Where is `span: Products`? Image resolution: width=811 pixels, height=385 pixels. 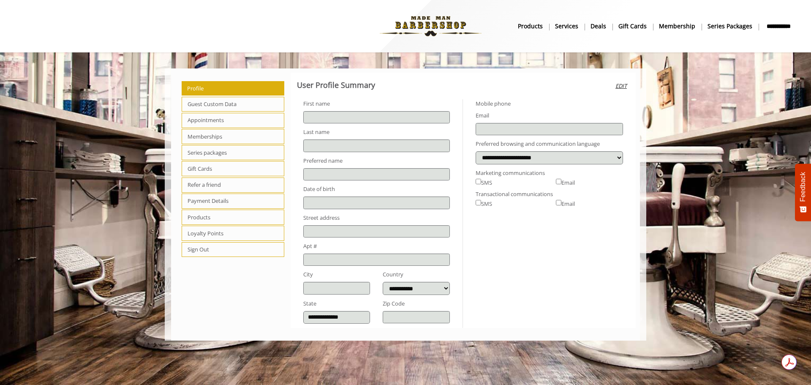
span: Products is located at coordinates (233, 217).